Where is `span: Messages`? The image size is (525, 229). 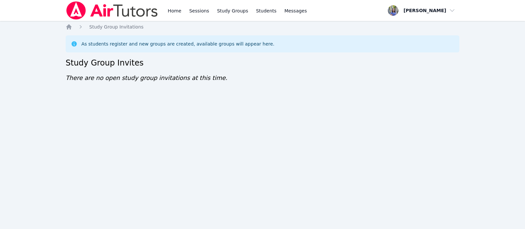 span: Messages is located at coordinates (296, 11).